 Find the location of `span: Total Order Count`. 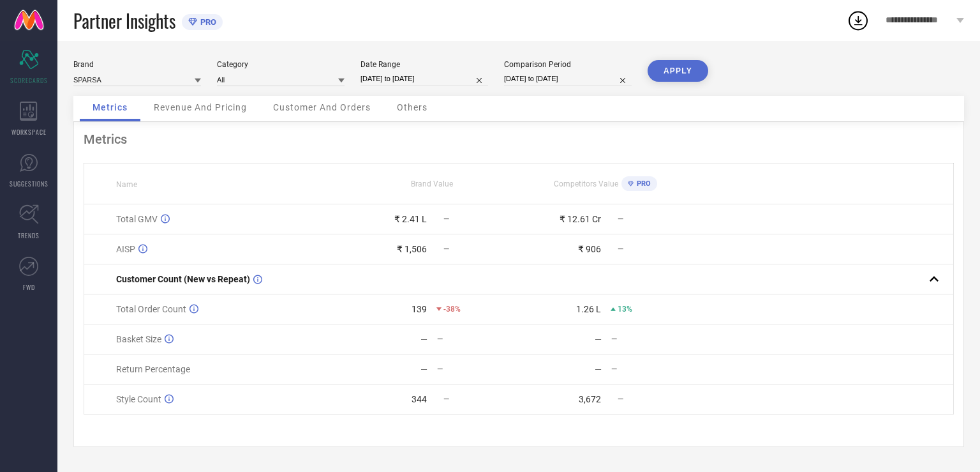

span: Total Order Count is located at coordinates (151, 309).